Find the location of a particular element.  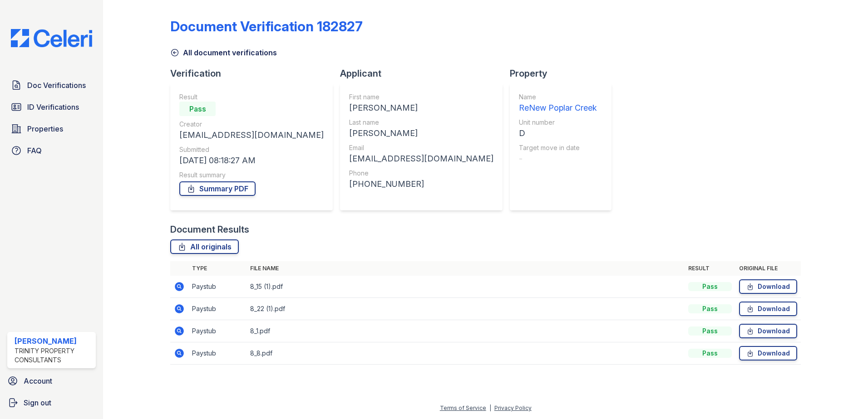

img: CE_Logo_Blue-a8612792a0a2168367f1c8372b55b34899dd931a85d93a1a3d3e32e68fde9ad4.png is located at coordinates (51, 38).